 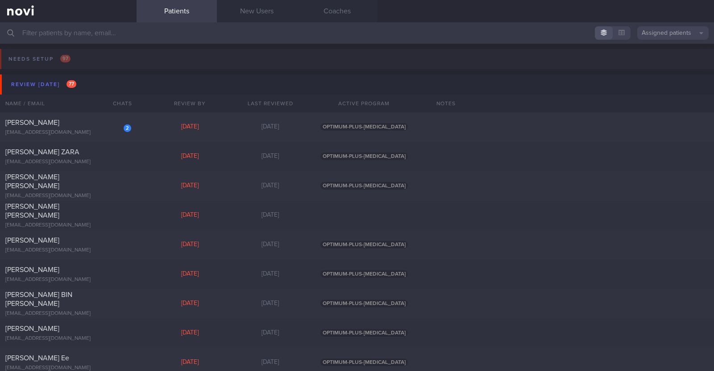 What do you see at coordinates (39, 59) in the screenshot?
I see `div: Needs setup` at bounding box center [39, 59].